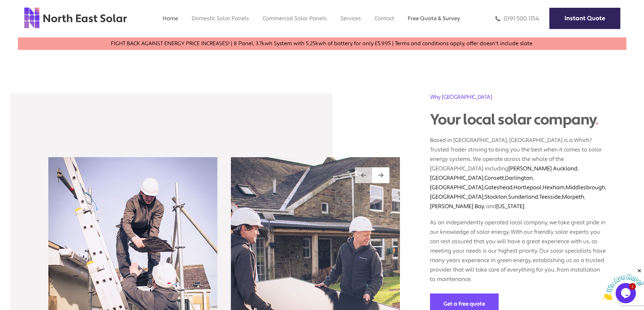  I want to click on a: Hexham, so click(554, 187).